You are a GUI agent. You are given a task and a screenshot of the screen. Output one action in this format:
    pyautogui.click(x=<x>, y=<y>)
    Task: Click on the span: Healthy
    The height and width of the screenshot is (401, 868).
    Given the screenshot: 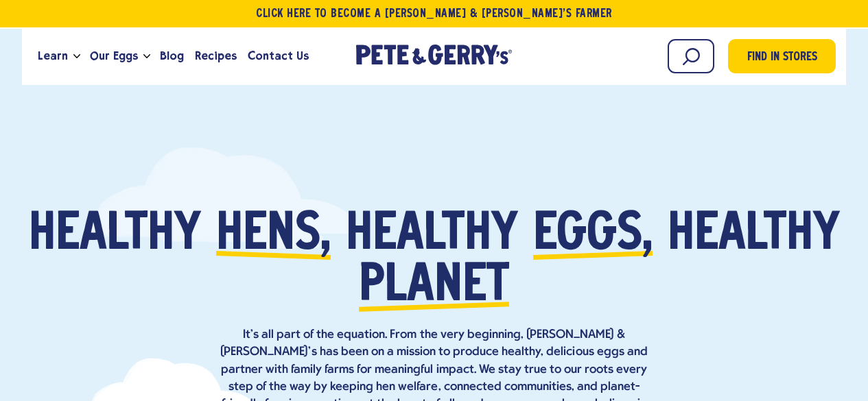 What is the action you would take?
    pyautogui.click(x=115, y=235)
    